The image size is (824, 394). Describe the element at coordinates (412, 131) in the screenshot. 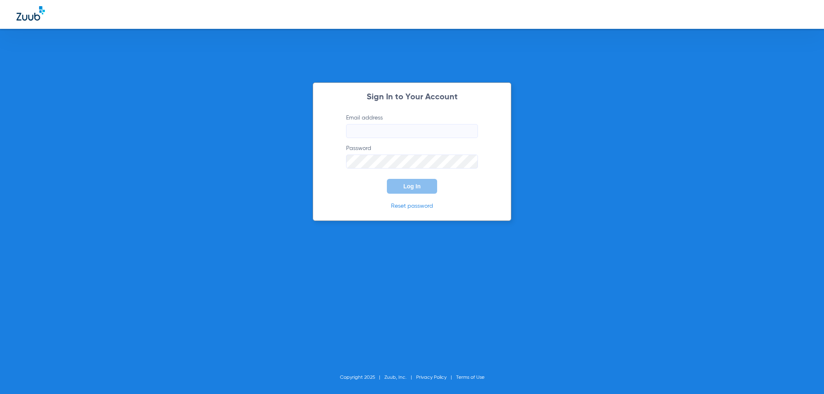

I see `input: Email address` at that location.